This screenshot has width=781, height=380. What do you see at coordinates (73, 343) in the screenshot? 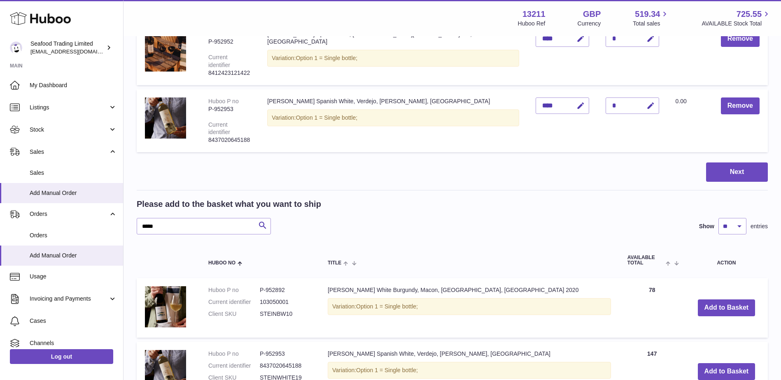
I see `span: Channels` at bounding box center [73, 343].